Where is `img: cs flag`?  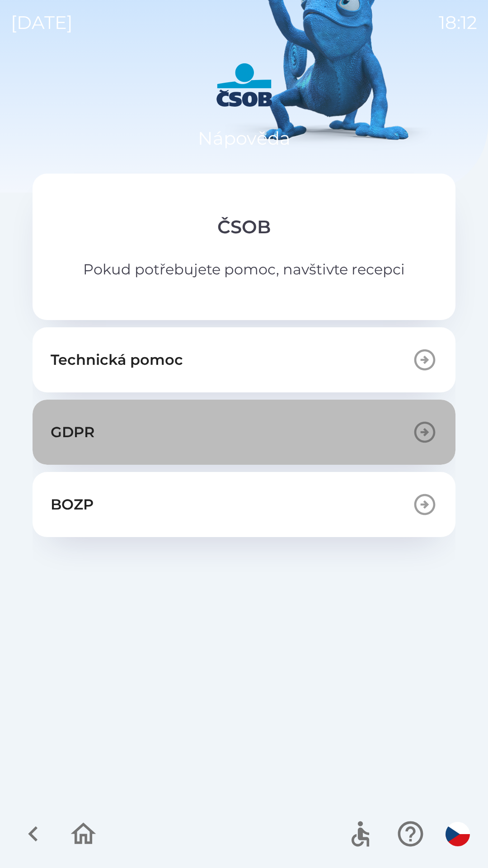
img: cs flag is located at coordinates (457, 834).